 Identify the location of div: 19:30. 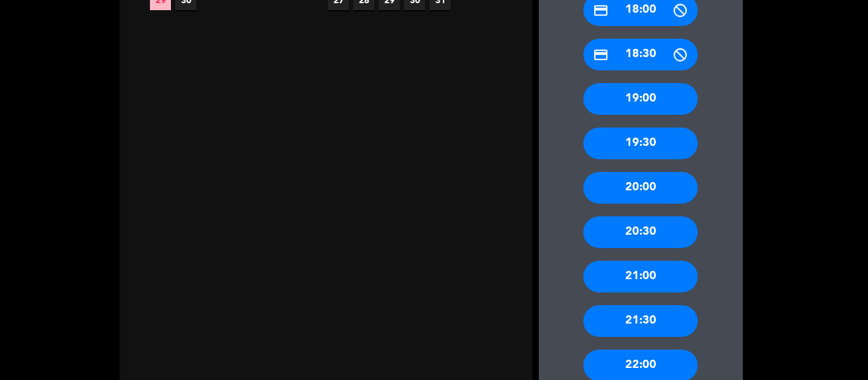
(641, 143).